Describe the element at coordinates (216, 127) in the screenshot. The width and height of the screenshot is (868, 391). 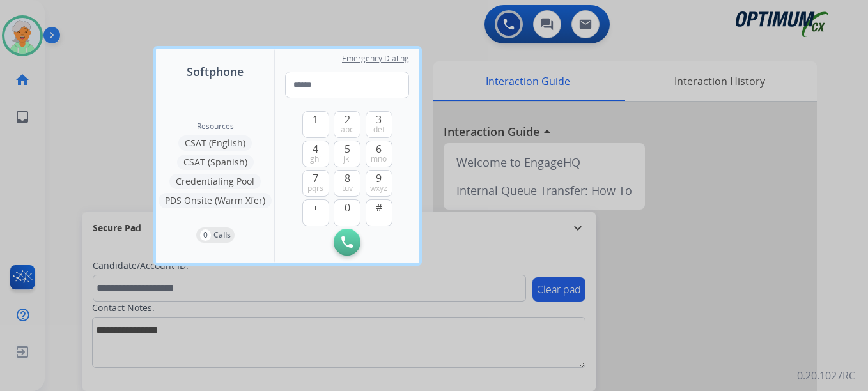
I see `span: Resources` at that location.